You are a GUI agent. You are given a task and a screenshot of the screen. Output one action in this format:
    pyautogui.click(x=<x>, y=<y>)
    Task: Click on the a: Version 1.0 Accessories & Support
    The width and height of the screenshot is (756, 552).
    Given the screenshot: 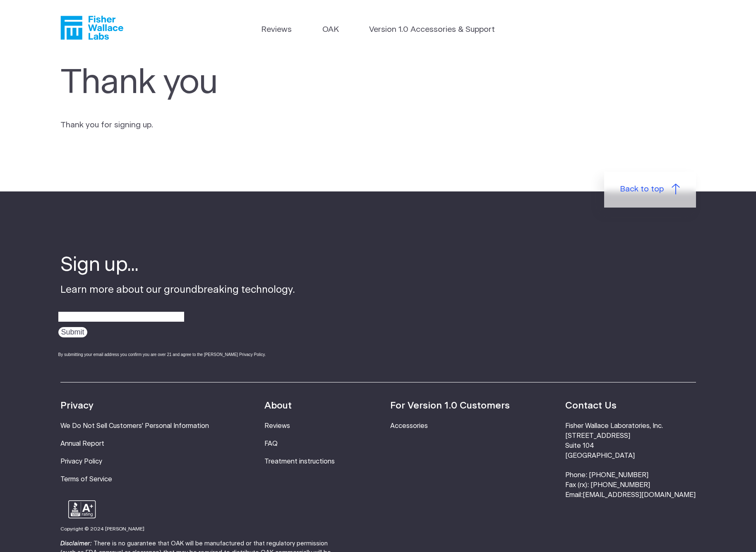 What is the action you would take?
    pyautogui.click(x=432, y=30)
    